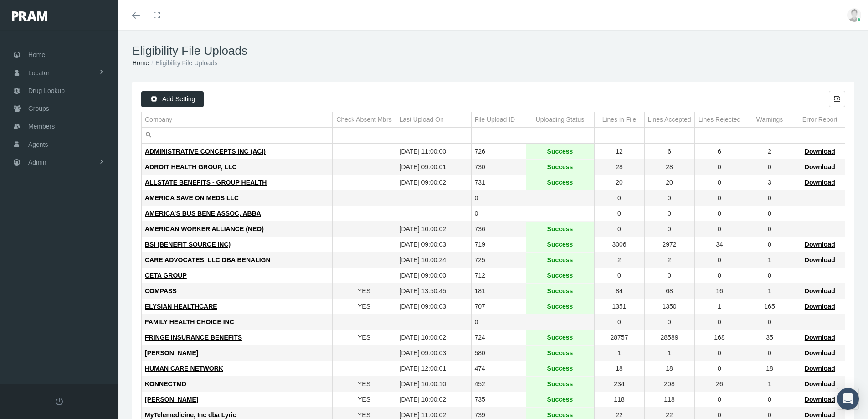 Image resolution: width=868 pixels, height=419 pixels. Describe the element at coordinates (364, 120) in the screenshot. I see `td: Column Check Absent Mbrs` at that location.